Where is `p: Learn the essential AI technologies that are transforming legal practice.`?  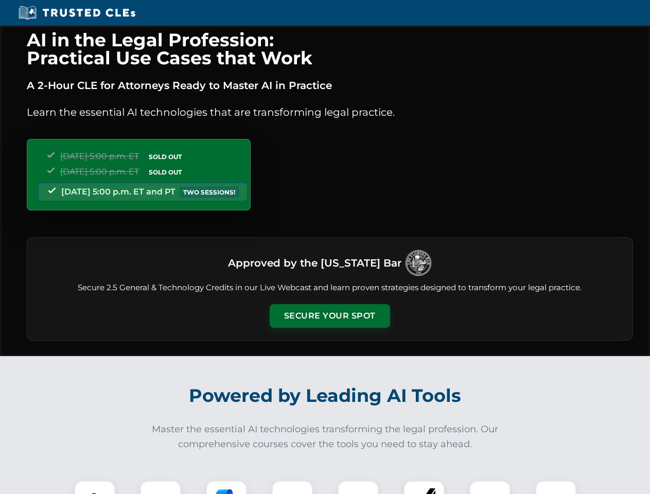 p: Learn the essential AI technologies that are transforming legal practice. is located at coordinates (330, 112).